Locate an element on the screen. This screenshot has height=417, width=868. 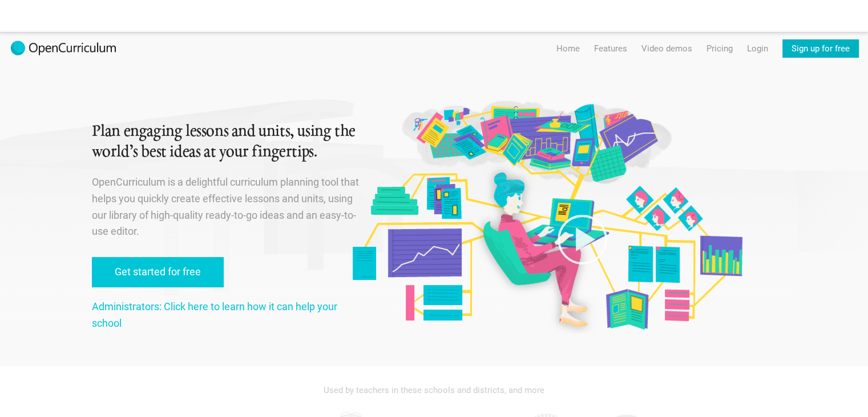
a: Features is located at coordinates (610, 48).